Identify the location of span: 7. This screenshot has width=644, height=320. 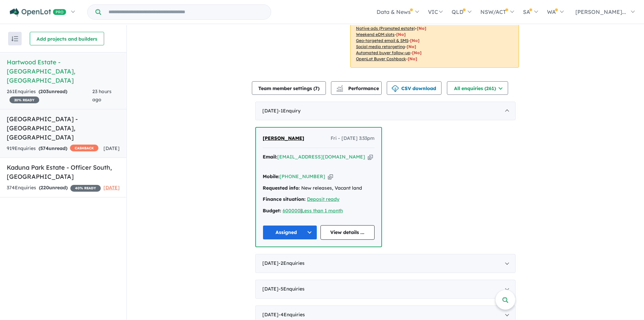
(316, 89).